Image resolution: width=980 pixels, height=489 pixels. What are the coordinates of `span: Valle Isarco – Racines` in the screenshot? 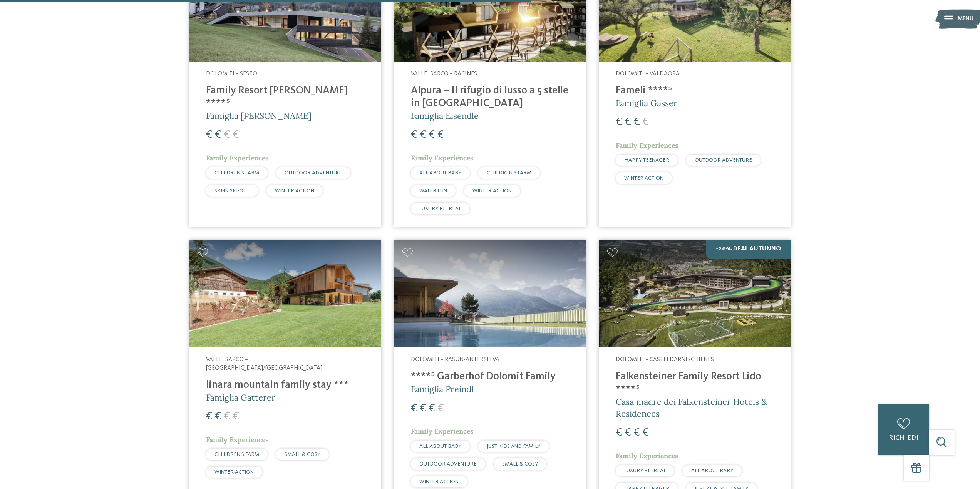 It's located at (444, 73).